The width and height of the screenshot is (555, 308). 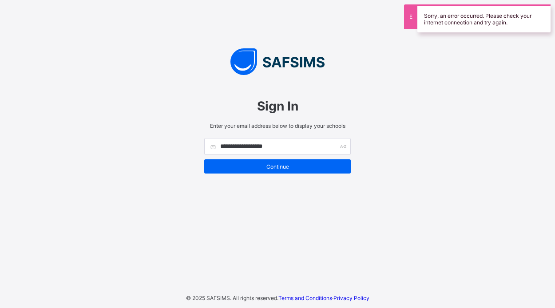 I want to click on a: Privacy Policy, so click(x=351, y=298).